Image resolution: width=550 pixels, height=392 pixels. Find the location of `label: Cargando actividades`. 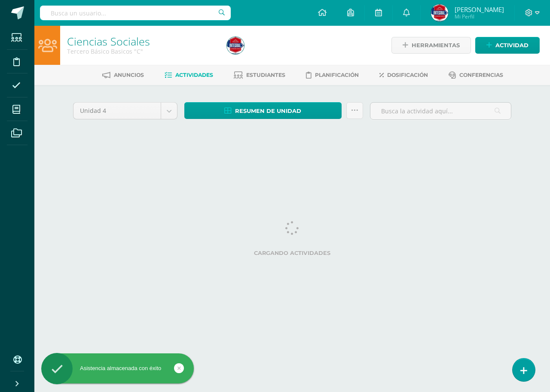

label: Cargando actividades is located at coordinates (292, 253).